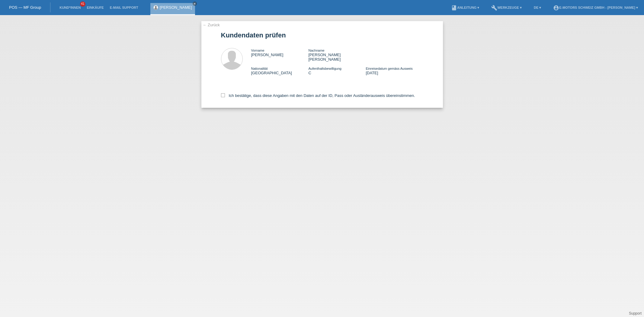  I want to click on span: 41, so click(83, 4).